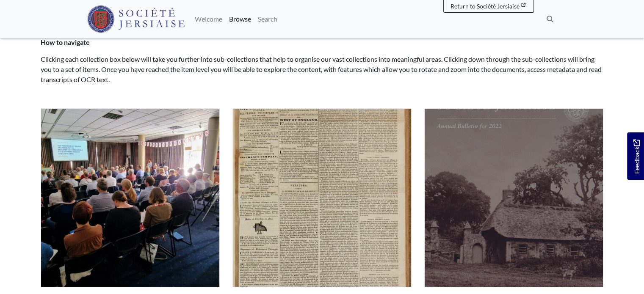 Image resolution: width=644 pixels, height=294 pixels. Describe the element at coordinates (636, 156) in the screenshot. I see `span: Feedback` at that location.